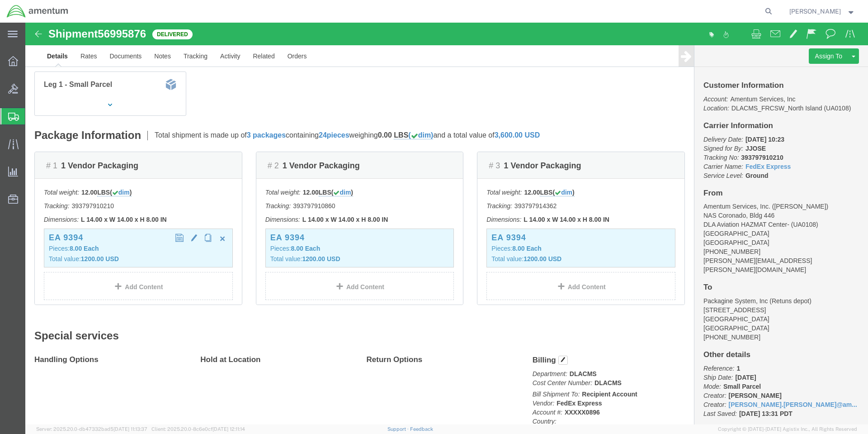 The height and width of the screenshot is (434, 868). Describe the element at coordinates (198, 429) in the screenshot. I see `span: Client: 2025.20.0-8c6e0cf` at that location.